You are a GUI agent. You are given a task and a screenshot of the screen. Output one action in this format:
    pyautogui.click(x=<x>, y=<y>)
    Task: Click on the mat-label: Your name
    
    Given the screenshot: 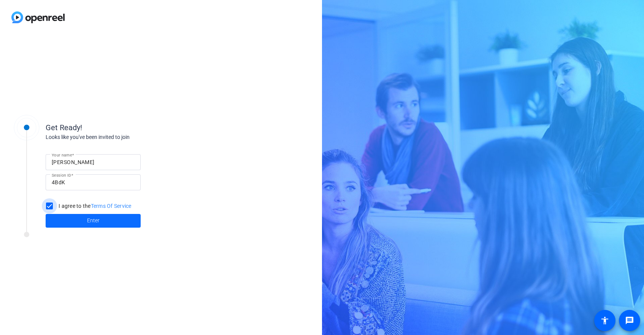 What is the action you would take?
    pyautogui.click(x=62, y=155)
    